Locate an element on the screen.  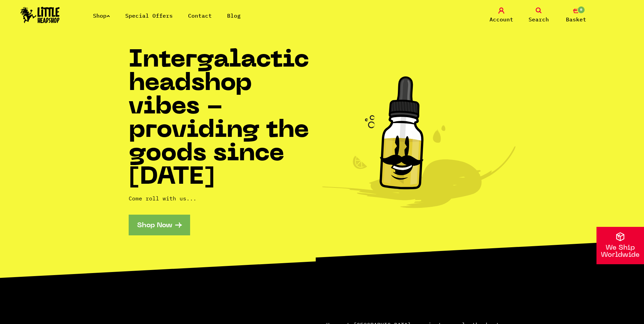
a: Search is located at coordinates (539, 15).